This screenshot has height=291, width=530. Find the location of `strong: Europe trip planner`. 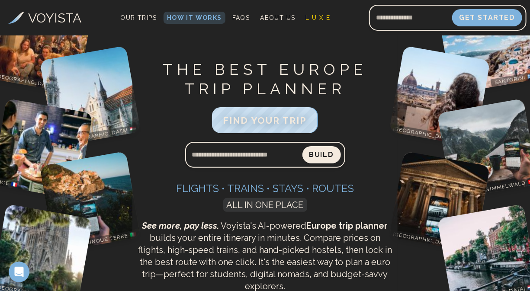

strong: Europe trip planner is located at coordinates (348, 226).